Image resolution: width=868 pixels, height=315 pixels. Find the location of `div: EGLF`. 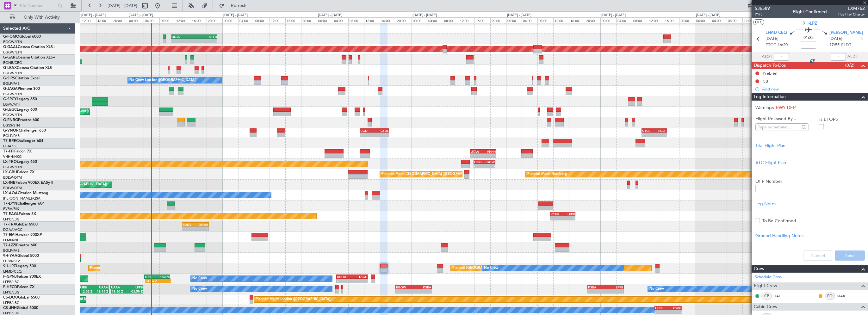

div: EGLF is located at coordinates (660, 130).